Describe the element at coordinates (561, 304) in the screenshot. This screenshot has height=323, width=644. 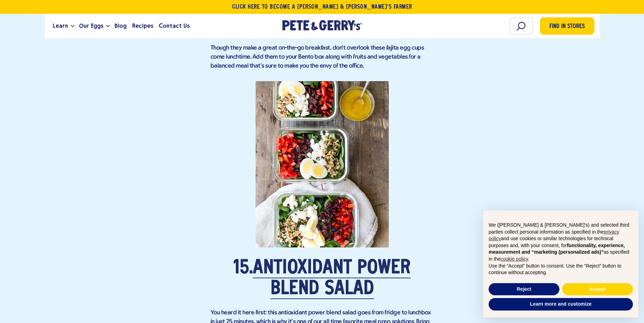
I see `button: Learn more and customize` at that location.